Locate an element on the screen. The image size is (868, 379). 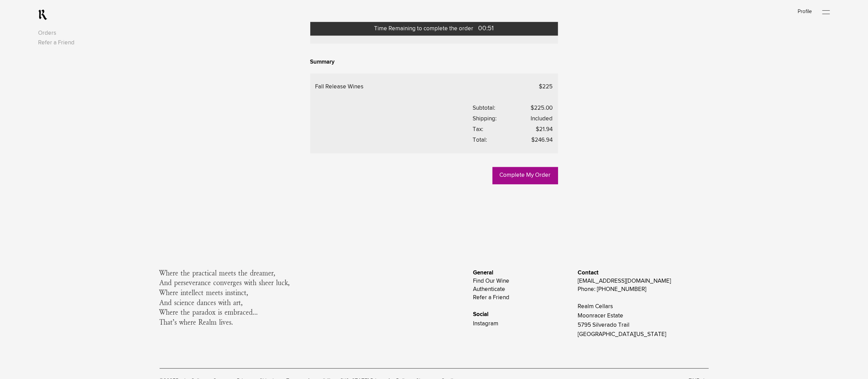
a: Find Our Wine is located at coordinates (491, 281).